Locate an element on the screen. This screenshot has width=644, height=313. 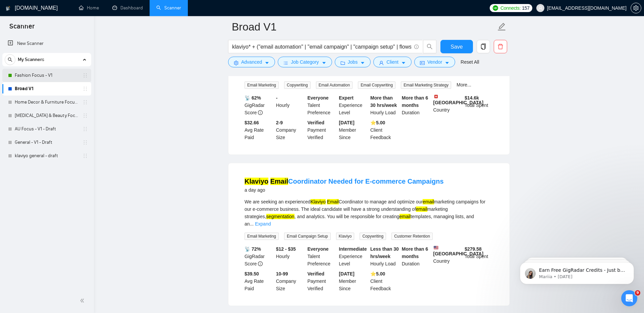
b: More than 6 months is located at coordinates (415, 253).